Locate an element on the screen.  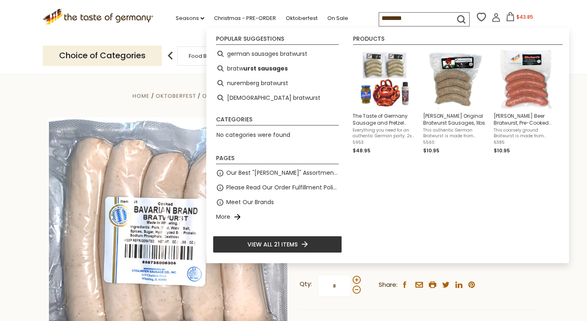
span: Home is located at coordinates (141, 96).